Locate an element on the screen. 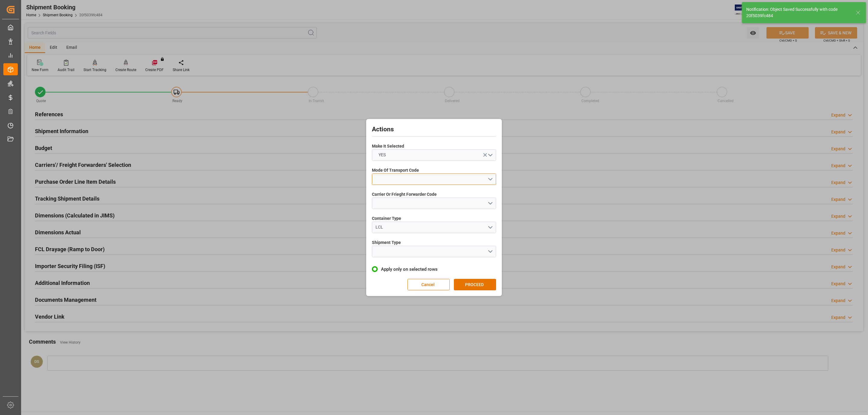 This screenshot has width=868, height=415. span: Shipment Type is located at coordinates (386, 243).